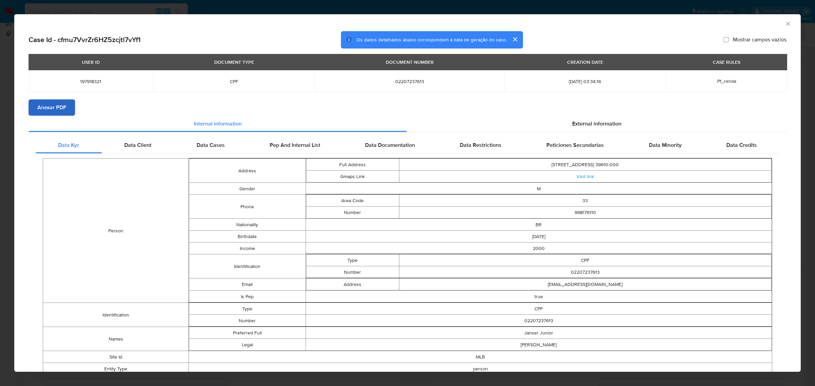  What do you see at coordinates (481, 357) in the screenshot?
I see `td: MLB` at bounding box center [481, 357].